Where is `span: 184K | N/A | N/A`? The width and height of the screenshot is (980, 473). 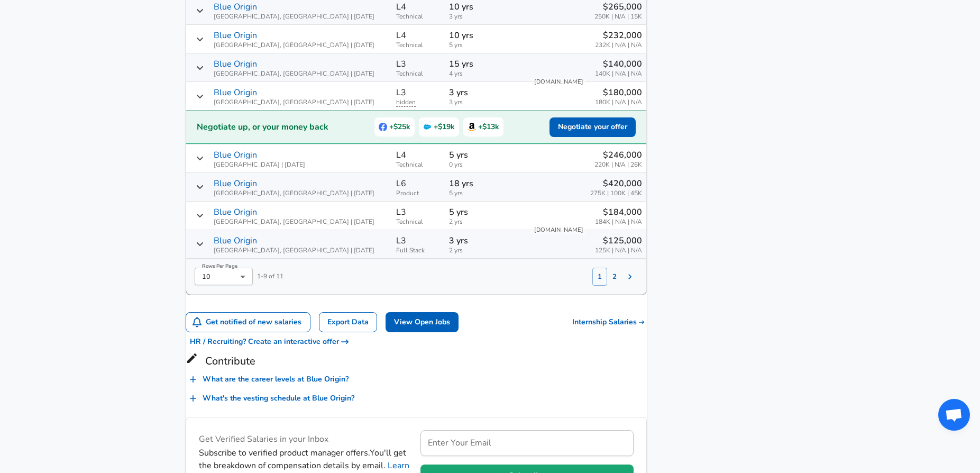
span: 184K | N/A | N/A is located at coordinates (618, 222).